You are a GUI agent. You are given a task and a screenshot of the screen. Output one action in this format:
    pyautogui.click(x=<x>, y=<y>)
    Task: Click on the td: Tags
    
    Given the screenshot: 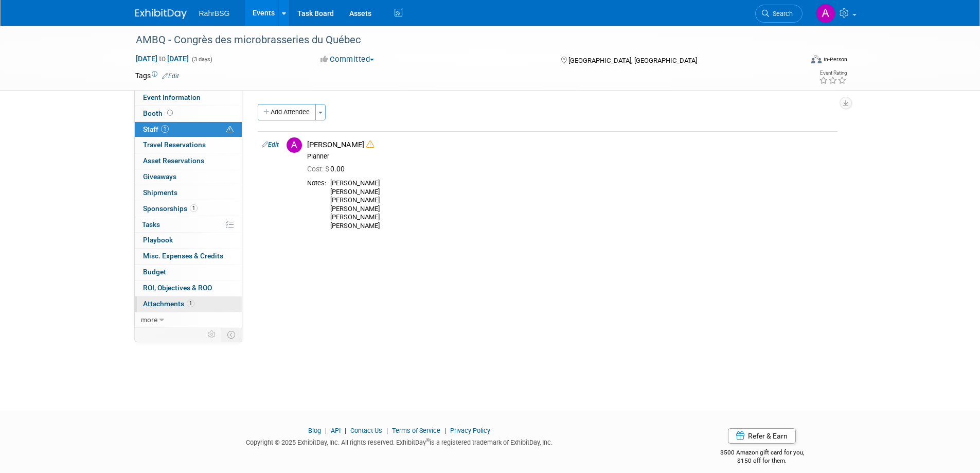 What is the action you would take?
    pyautogui.click(x=157, y=75)
    